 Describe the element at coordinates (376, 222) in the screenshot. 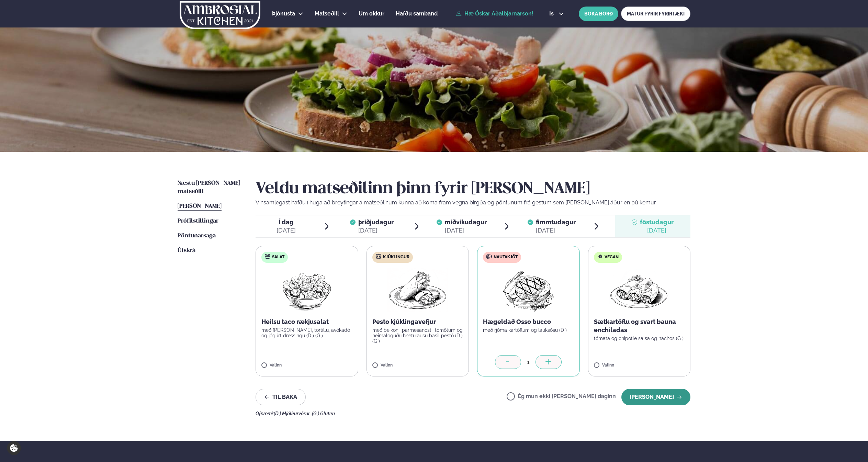

I see `span: þriðjudagur` at that location.